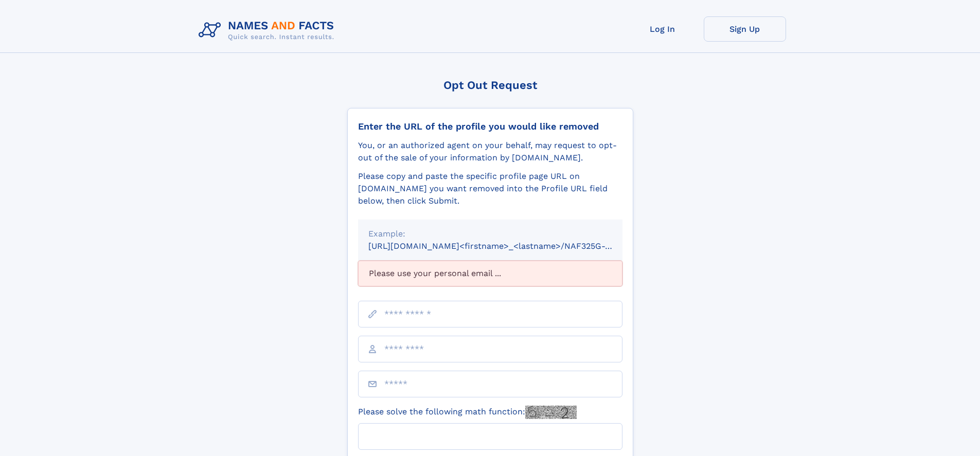 Image resolution: width=980 pixels, height=456 pixels. I want to click on div: Example:, so click(490, 234).